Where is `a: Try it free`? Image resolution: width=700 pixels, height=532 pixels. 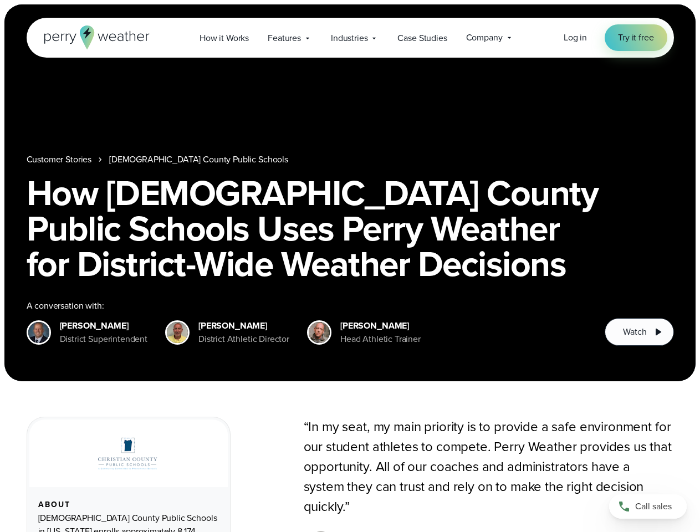
a: Try it free is located at coordinates (635, 38).